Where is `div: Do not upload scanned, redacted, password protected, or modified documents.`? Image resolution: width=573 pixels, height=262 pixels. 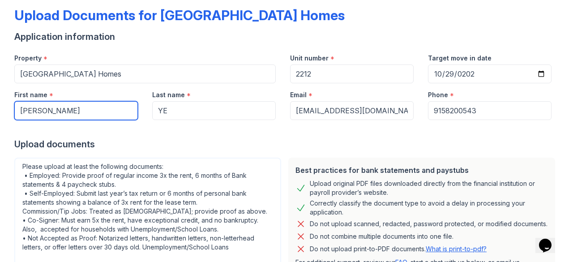
div: Do not upload scanned, redacted, password protected, or modified documents. is located at coordinates (429, 224).